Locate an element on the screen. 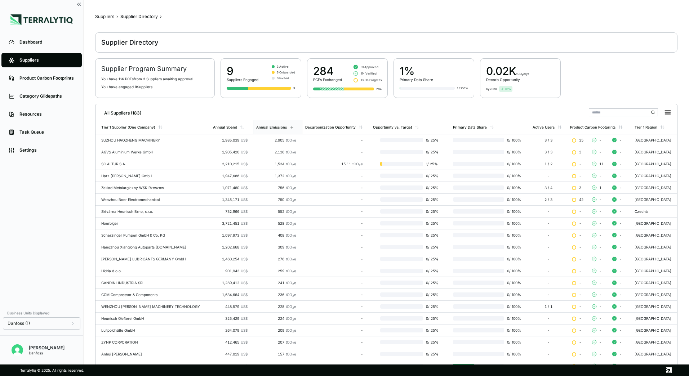 This screenshot has width=689, height=376. div: 309 is located at coordinates (276, 247).